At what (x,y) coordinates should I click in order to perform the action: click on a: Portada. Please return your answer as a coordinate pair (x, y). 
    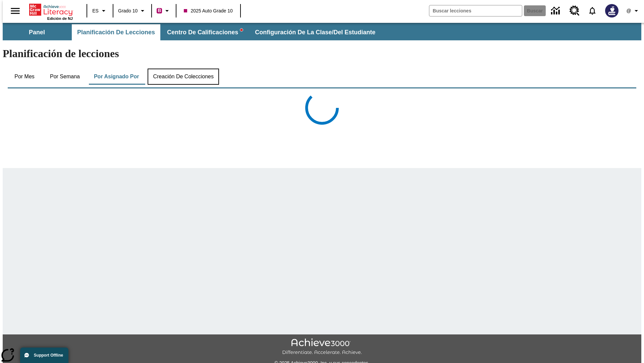
    Looking at the image, I should click on (51, 10).